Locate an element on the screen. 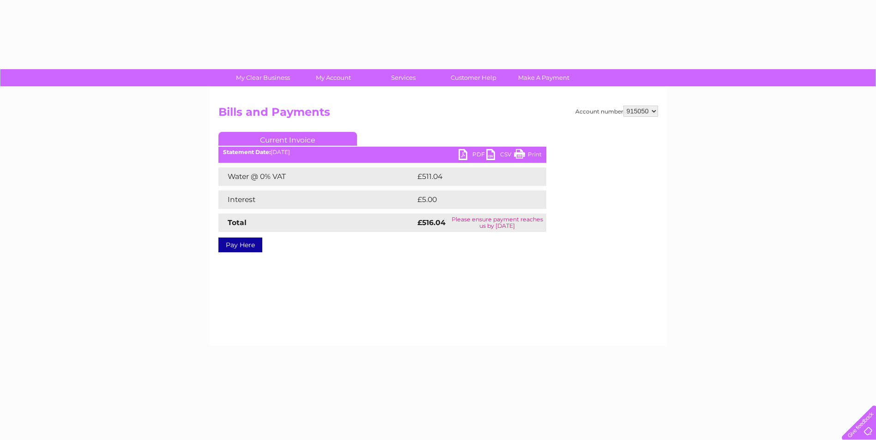 This screenshot has width=876, height=440. strong: £516.04 is located at coordinates (431, 223).